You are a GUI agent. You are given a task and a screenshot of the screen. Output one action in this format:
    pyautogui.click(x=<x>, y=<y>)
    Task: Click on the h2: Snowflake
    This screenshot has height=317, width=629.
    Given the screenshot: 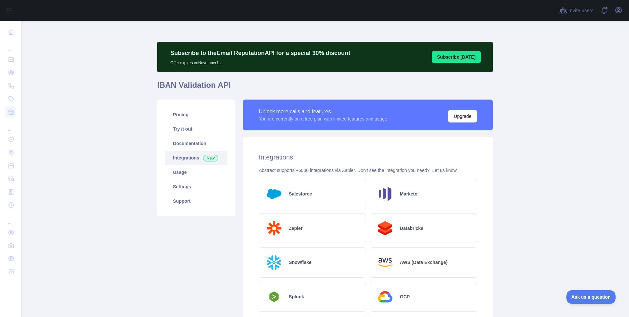 What is the action you would take?
    pyautogui.click(x=300, y=262)
    